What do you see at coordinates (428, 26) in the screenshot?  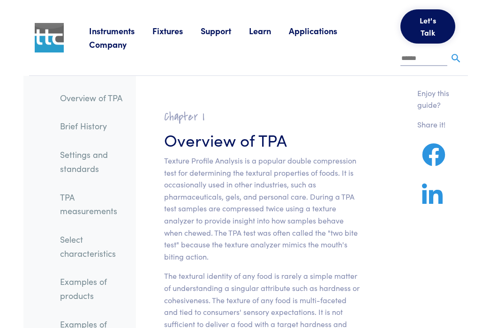 I see `button: Let's Talk` at bounding box center [428, 26].